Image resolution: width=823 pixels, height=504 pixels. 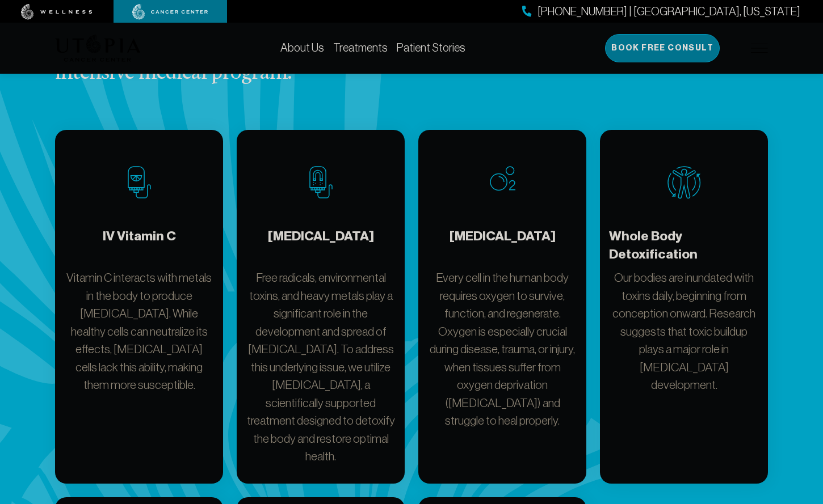 What do you see at coordinates (302, 47) in the screenshot?
I see `a: About Us` at bounding box center [302, 47].